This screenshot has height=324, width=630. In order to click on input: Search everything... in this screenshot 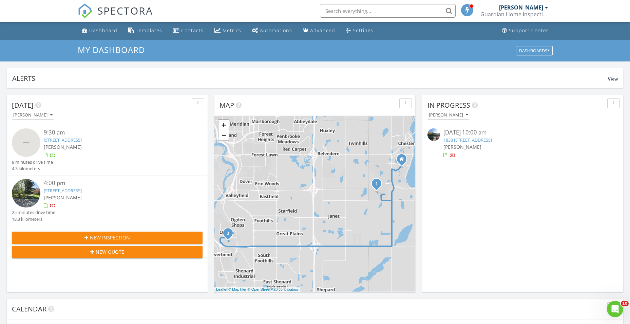, I will do `click(388, 11)`.